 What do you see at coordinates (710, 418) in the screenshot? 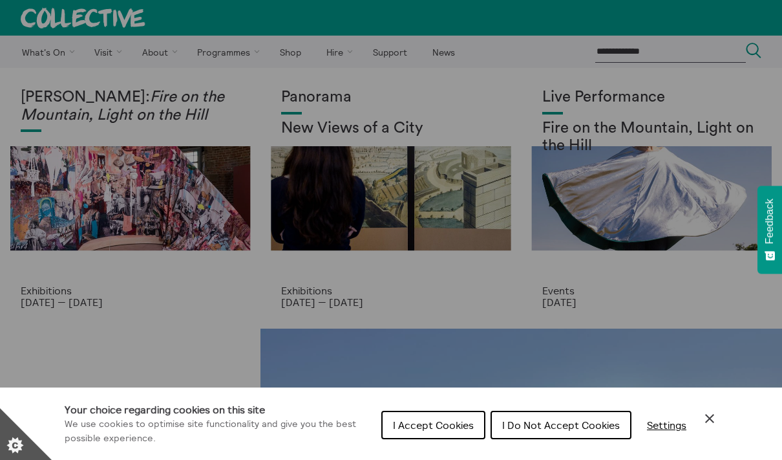
I see `button: Close Cookie Control` at bounding box center [710, 418].